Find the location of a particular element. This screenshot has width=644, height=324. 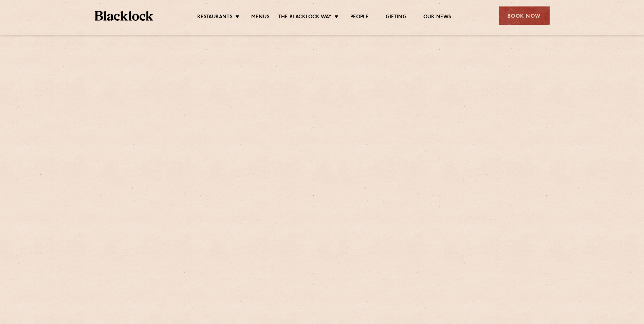

a: Our News is located at coordinates (437, 18).